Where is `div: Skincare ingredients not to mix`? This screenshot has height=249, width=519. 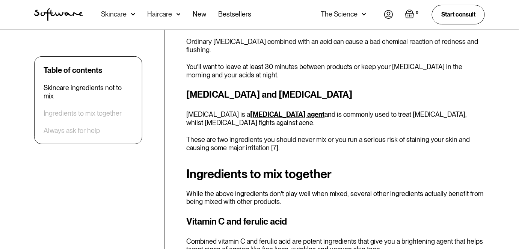 div: Skincare ingredients not to mix is located at coordinates (88, 92).